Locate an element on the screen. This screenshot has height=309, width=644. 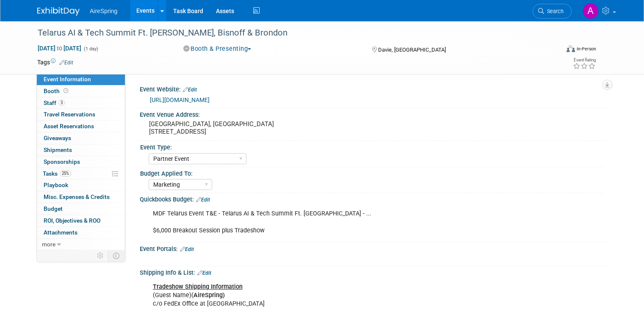
span: (1 day) is located at coordinates (91, 49).